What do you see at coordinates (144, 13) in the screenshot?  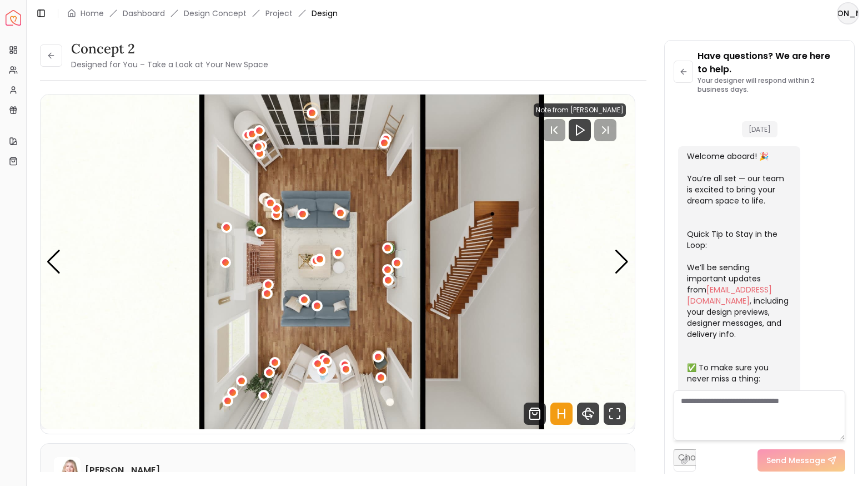 I see `a: Dashboard` at bounding box center [144, 13].